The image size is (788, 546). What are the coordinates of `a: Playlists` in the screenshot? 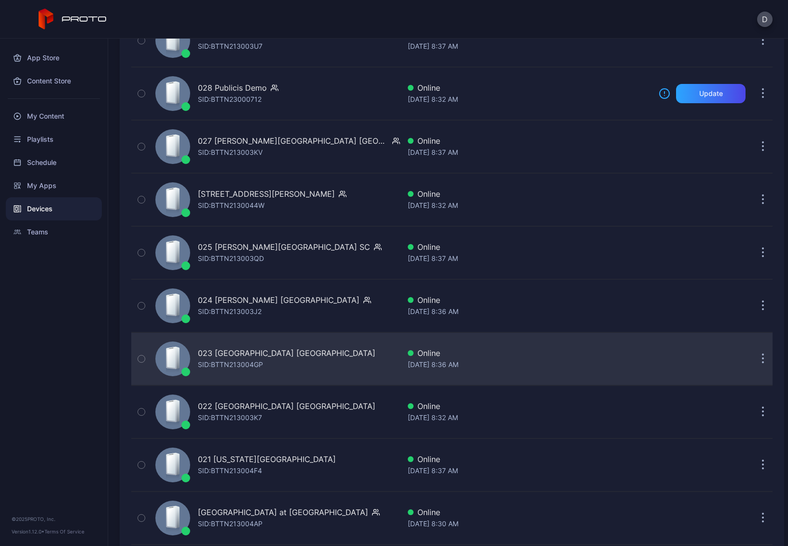 It's located at (54, 139).